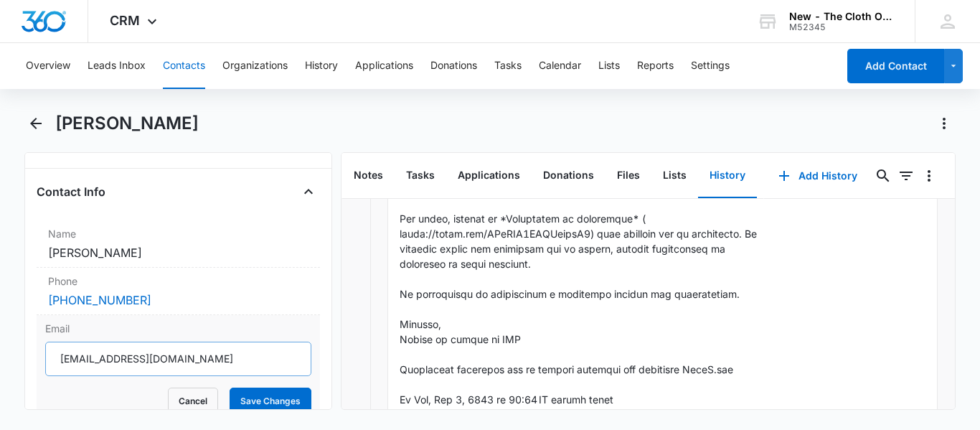 The image size is (980, 430). Describe the element at coordinates (929, 176) in the screenshot. I see `button: Overflow Menu` at that location.